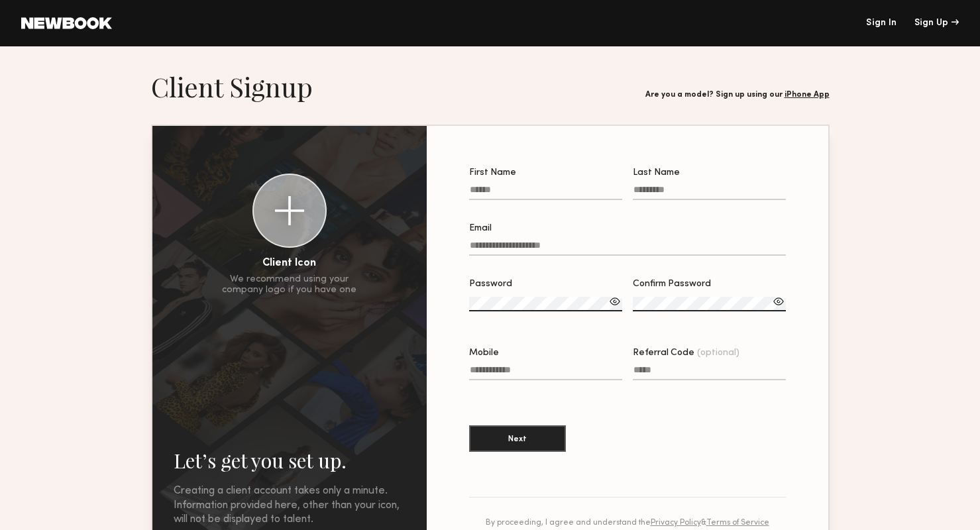 Image resolution: width=980 pixels, height=530 pixels. I want to click on h2: Let’s get you set up., so click(289, 461).